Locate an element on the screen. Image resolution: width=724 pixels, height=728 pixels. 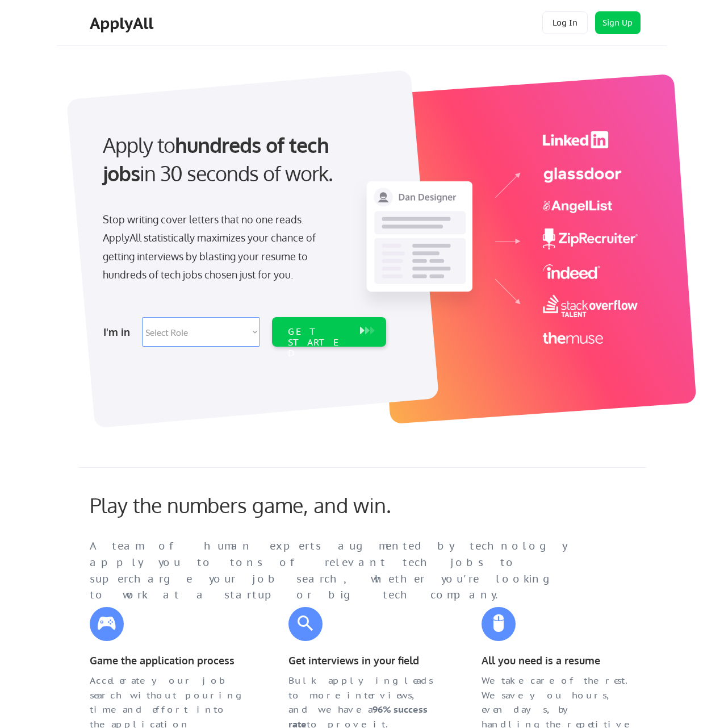
button: Sign Up is located at coordinates (618, 22).